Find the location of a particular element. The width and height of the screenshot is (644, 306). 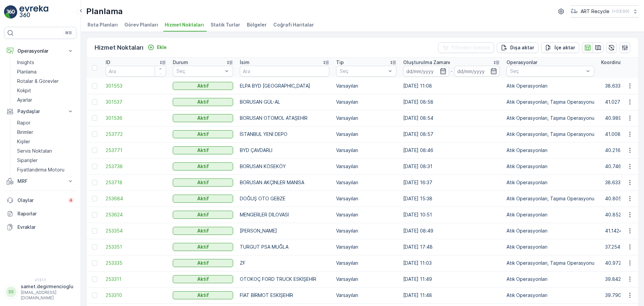

a: Insights is located at coordinates (45, 62).